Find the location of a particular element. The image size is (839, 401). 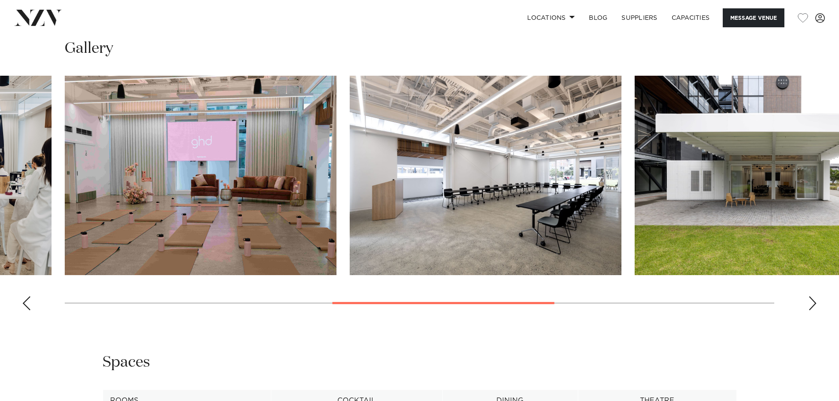

a: Capacities is located at coordinates (690, 18).